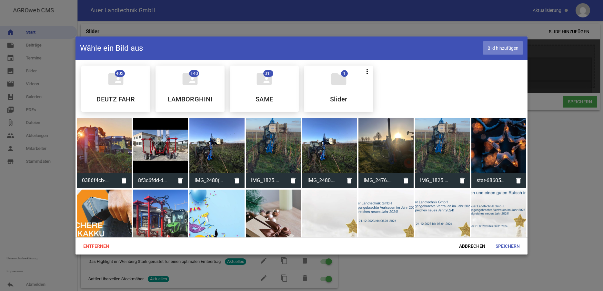 The width and height of the screenshot is (603, 291). What do you see at coordinates (367, 72) in the screenshot?
I see `i: more_vert` at bounding box center [367, 72].